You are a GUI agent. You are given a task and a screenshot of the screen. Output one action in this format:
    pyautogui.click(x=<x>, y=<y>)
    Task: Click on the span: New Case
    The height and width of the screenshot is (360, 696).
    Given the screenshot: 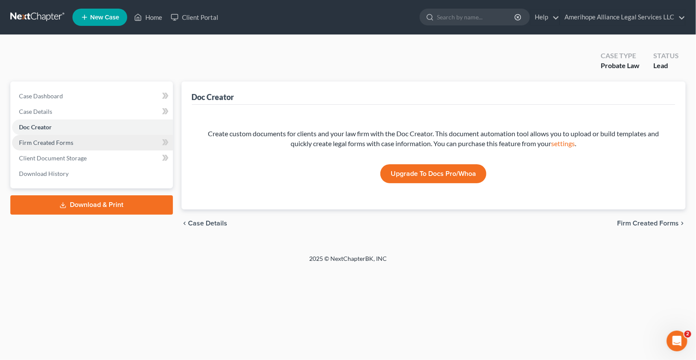 What is the action you would take?
    pyautogui.click(x=104, y=17)
    